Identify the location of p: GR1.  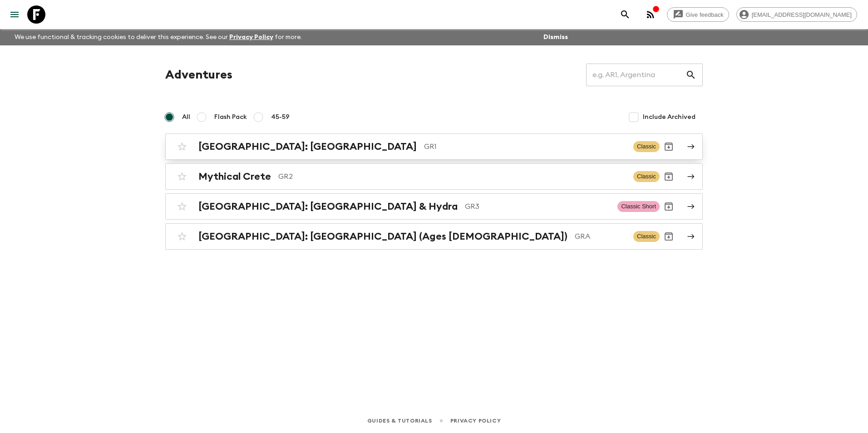
(525, 147).